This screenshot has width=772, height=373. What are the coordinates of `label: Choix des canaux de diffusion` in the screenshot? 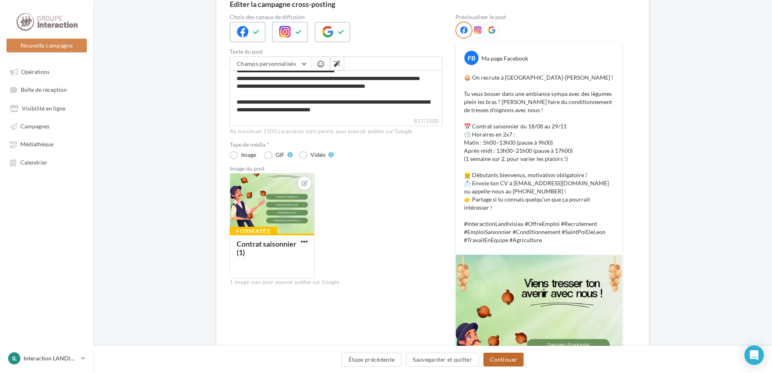 It's located at (336, 17).